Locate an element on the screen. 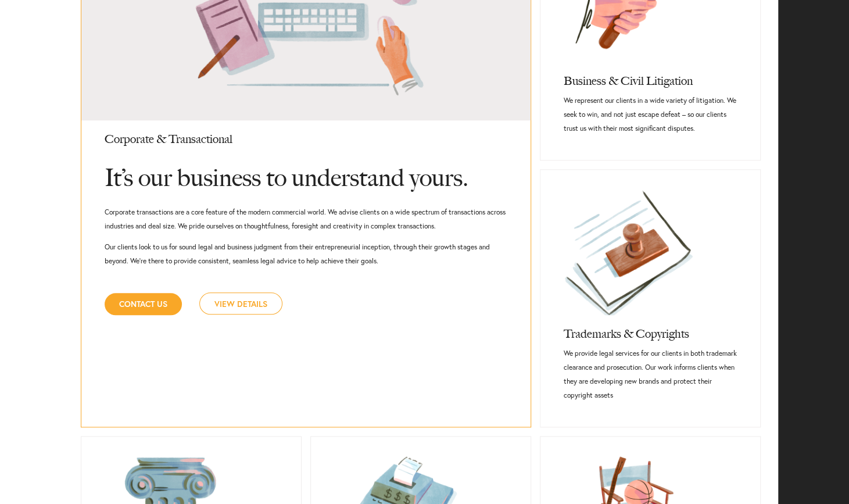 The image size is (849, 504). a: Business & Civil LitigationWe represent our clients in a wide variety of litigation. We seek to w... is located at coordinates (650, 111).